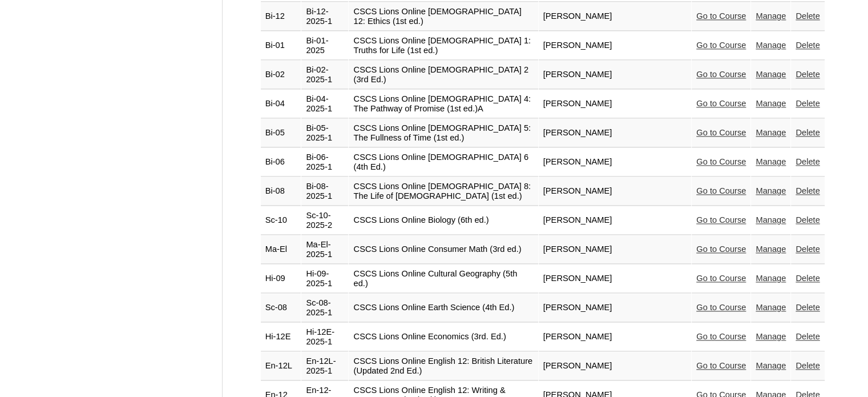  What do you see at coordinates (325, 163) in the screenshot?
I see `td: Bi-06-2025-1` at bounding box center [325, 163].